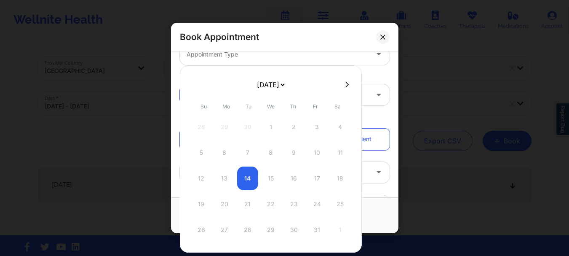 Image resolution: width=569 pixels, height=256 pixels. What do you see at coordinates (340, 139) in the screenshot?
I see `a: Not Registered Patient` at bounding box center [340, 139].